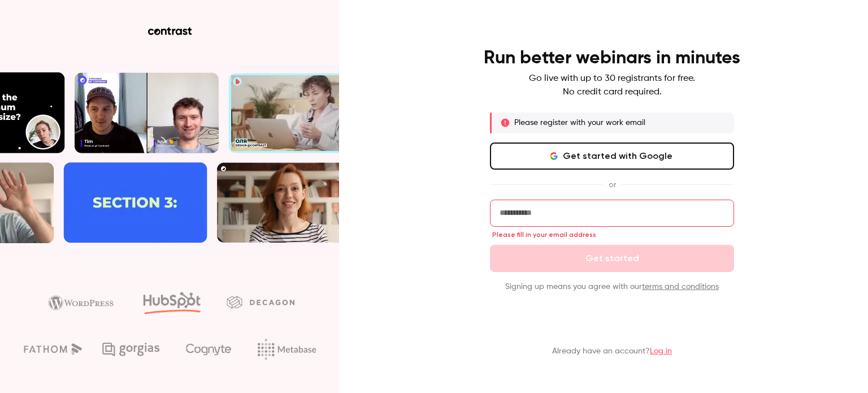  I want to click on a: Log in, so click(661, 352).